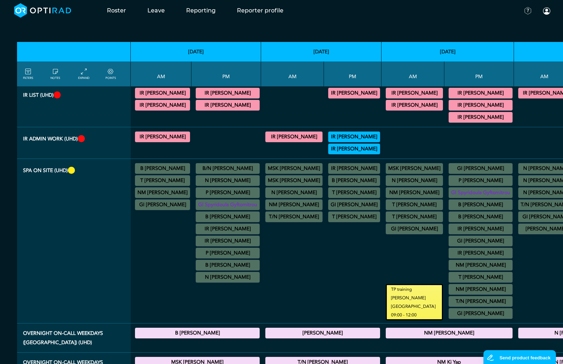 This screenshot has width=563, height=364. Describe the element at coordinates (162, 205) in the screenshot. I see `div: On Site 11:30 - 12:30` at that location.